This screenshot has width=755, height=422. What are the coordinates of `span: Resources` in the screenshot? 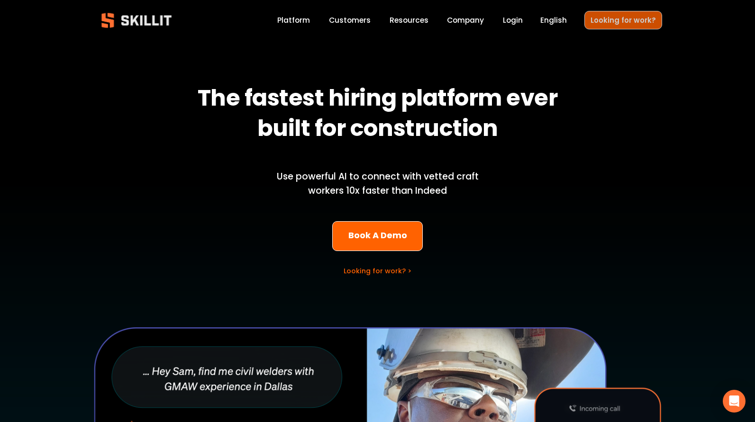 It's located at (409, 20).